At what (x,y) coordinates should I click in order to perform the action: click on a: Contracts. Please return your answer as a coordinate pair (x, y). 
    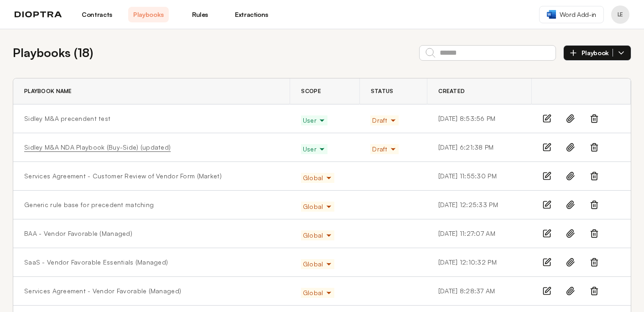
    Looking at the image, I should click on (96, 15).